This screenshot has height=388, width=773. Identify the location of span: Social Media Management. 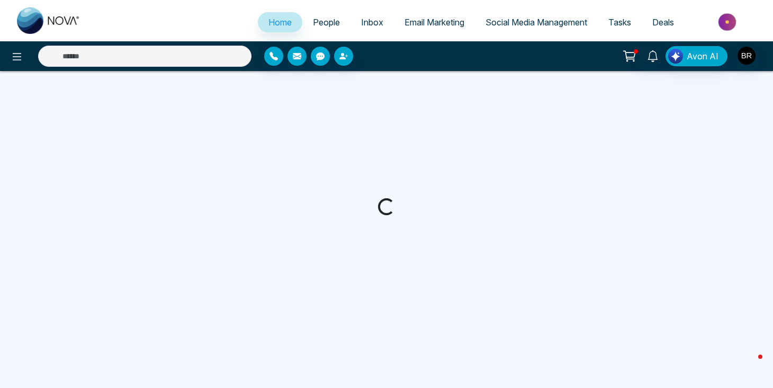
(537, 22).